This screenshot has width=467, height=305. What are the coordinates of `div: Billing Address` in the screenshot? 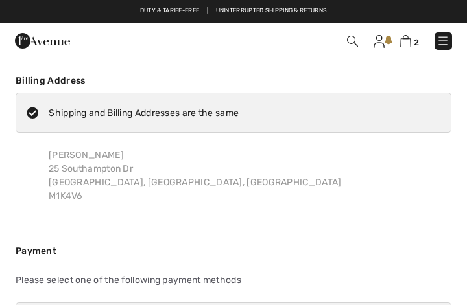 It's located at (233, 80).